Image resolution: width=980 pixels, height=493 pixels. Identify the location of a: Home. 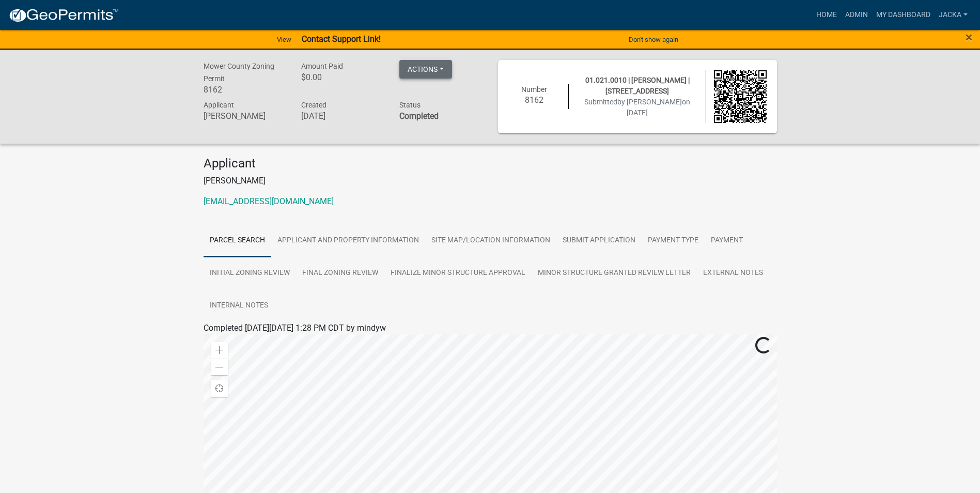
(827, 15).